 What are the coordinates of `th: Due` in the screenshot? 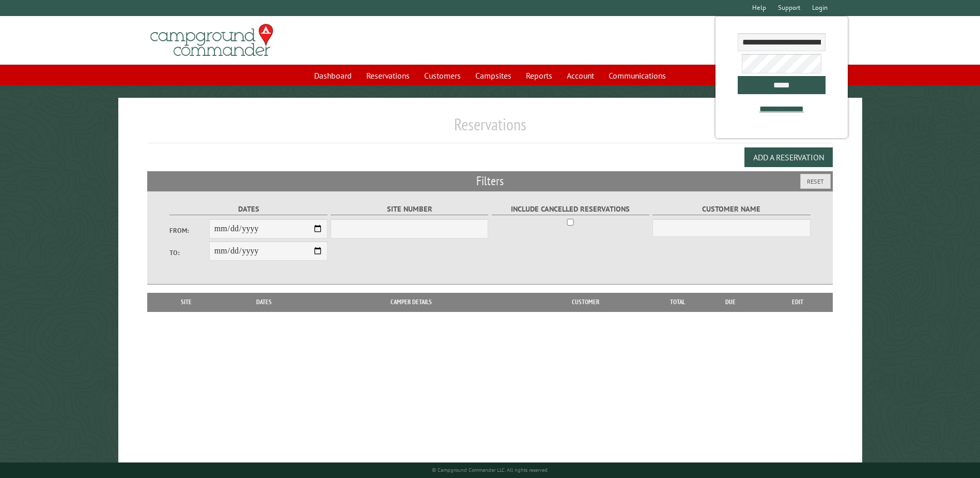 It's located at (730, 302).